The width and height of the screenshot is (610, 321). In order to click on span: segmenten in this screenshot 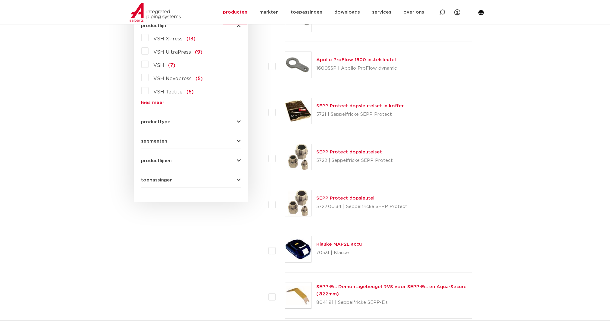, I will do `click(154, 141)`.